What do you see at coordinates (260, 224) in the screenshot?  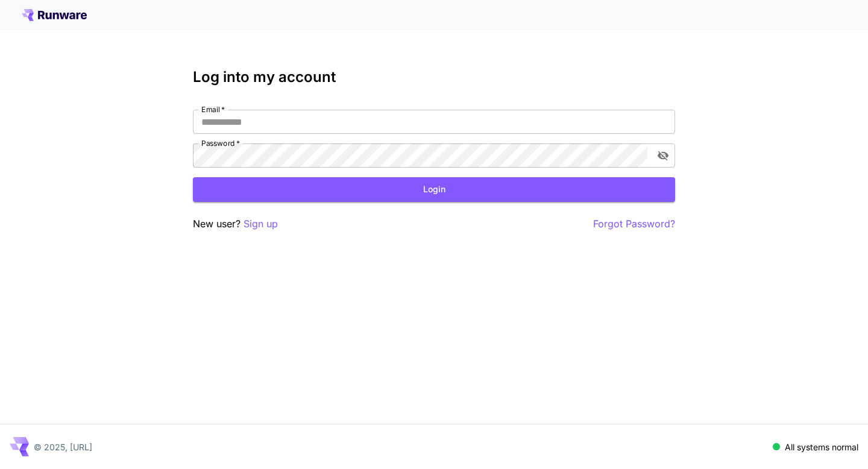 I see `p: Sign up` at bounding box center [260, 224].